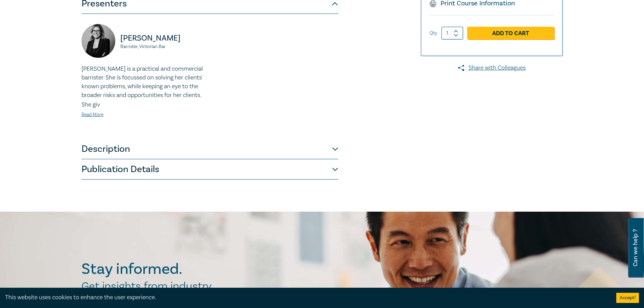  I want to click on p: She giv, so click(144, 105).